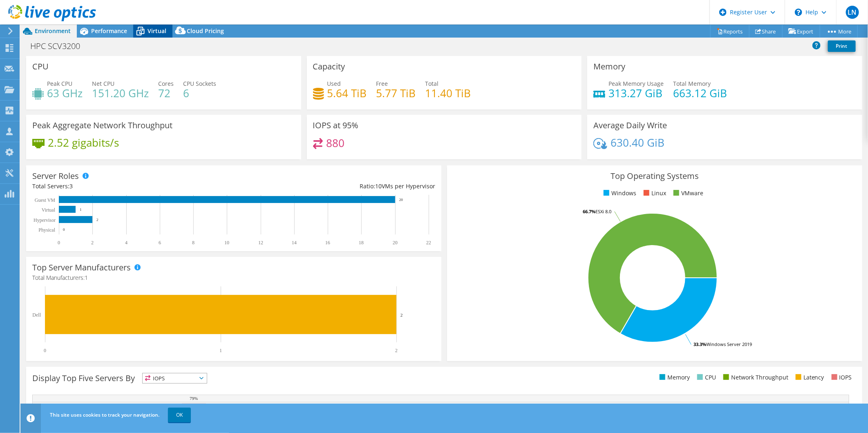  What do you see at coordinates (83, 143) in the screenshot?
I see `h4: 2.52 gigabits/s` at bounding box center [83, 143].